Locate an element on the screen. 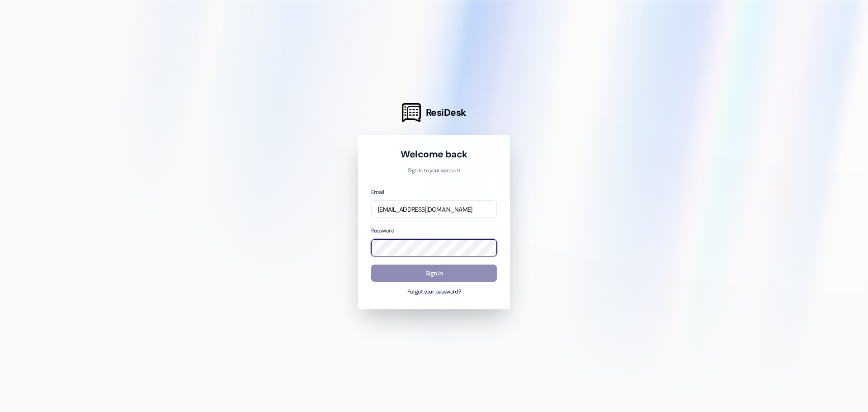 Image resolution: width=868 pixels, height=412 pixels. button: Forgot your password? is located at coordinates (434, 292).